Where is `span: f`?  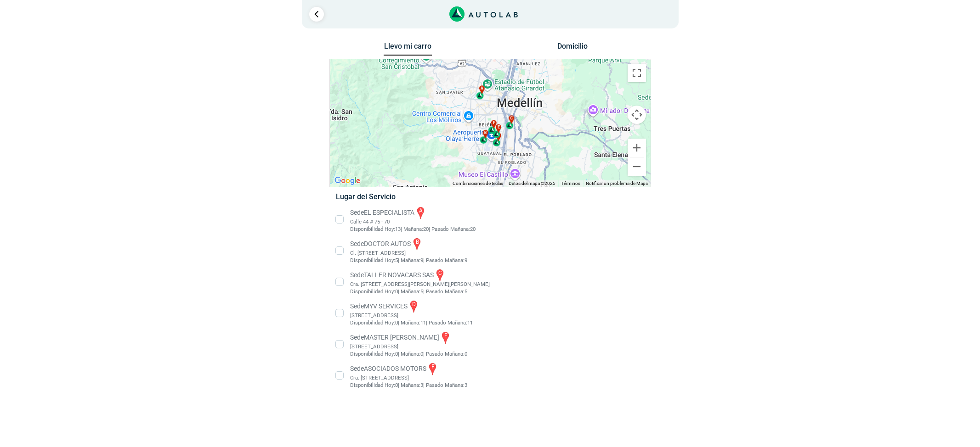
span: f is located at coordinates (494, 123).